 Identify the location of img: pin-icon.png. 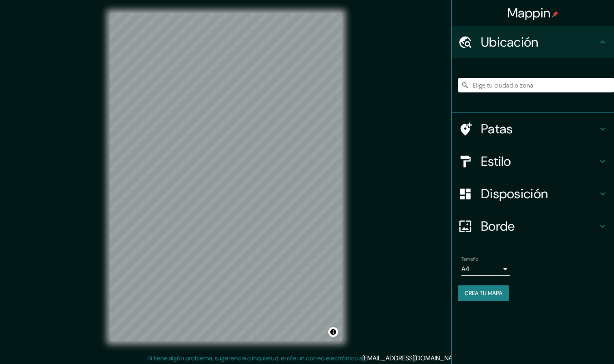
(555, 14).